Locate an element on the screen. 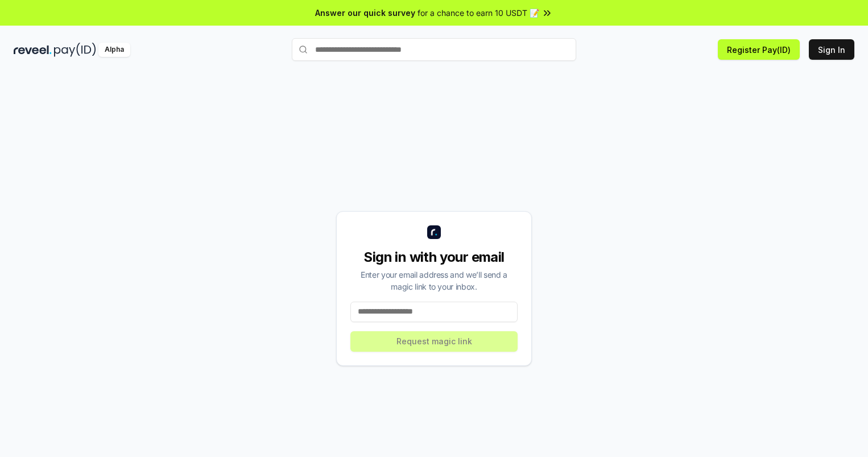 The image size is (868, 457). span: Answer our quick survey is located at coordinates (365, 13).